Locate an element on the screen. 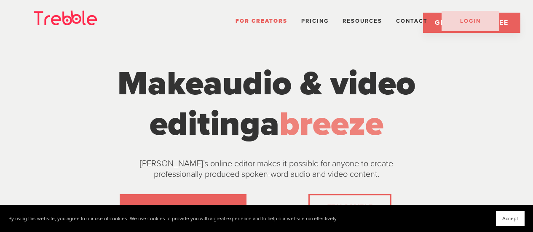 This screenshot has width=533, height=232. span: audio & video is located at coordinates (309, 84).